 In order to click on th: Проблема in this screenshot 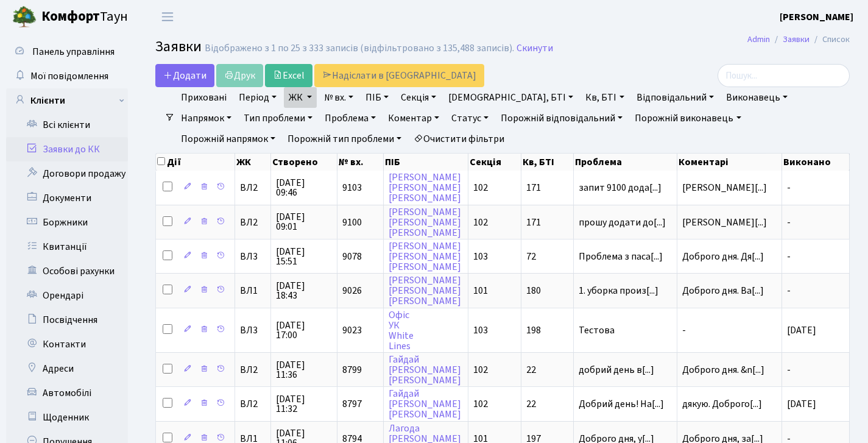, I will do `click(625, 162)`.